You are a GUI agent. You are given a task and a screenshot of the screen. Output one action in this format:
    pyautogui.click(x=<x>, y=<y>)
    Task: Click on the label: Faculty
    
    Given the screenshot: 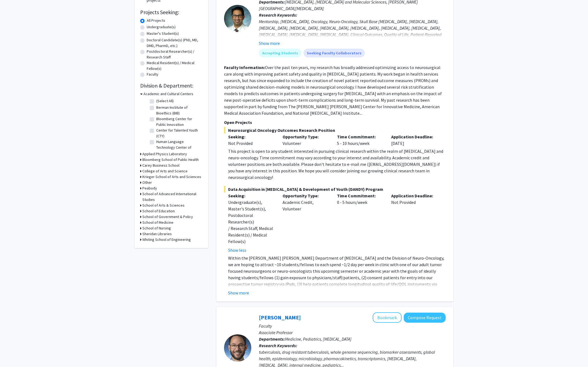 What is the action you would take?
    pyautogui.click(x=153, y=74)
    